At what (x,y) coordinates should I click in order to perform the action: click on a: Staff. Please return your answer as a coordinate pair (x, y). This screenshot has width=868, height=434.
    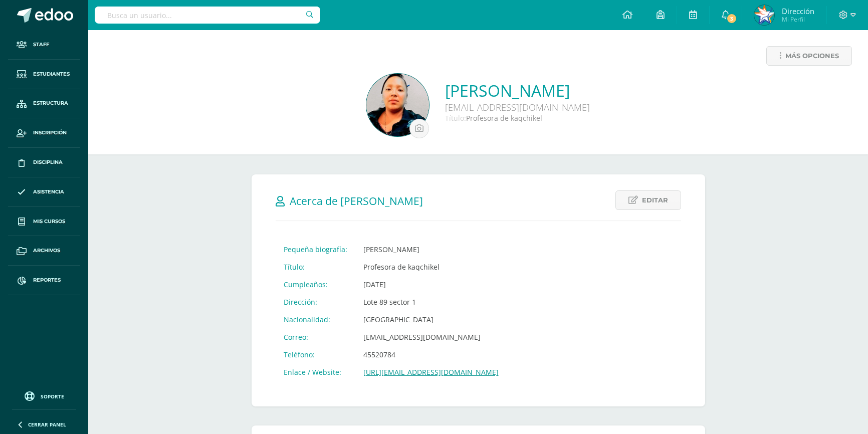
    Looking at the image, I should click on (44, 45).